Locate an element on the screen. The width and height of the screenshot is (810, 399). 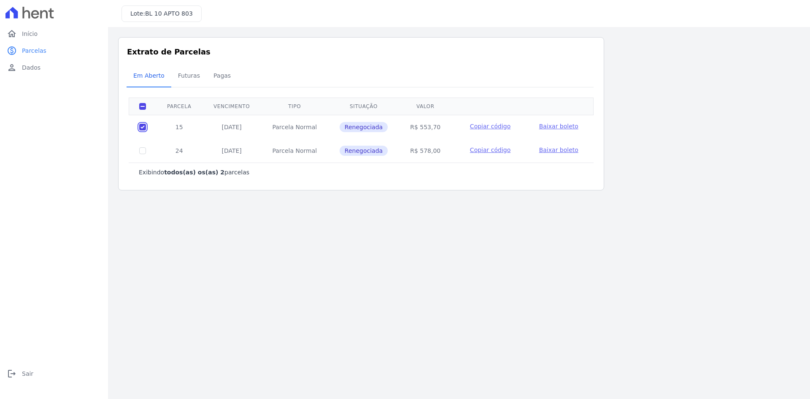
th: Valor is located at coordinates (425, 106).